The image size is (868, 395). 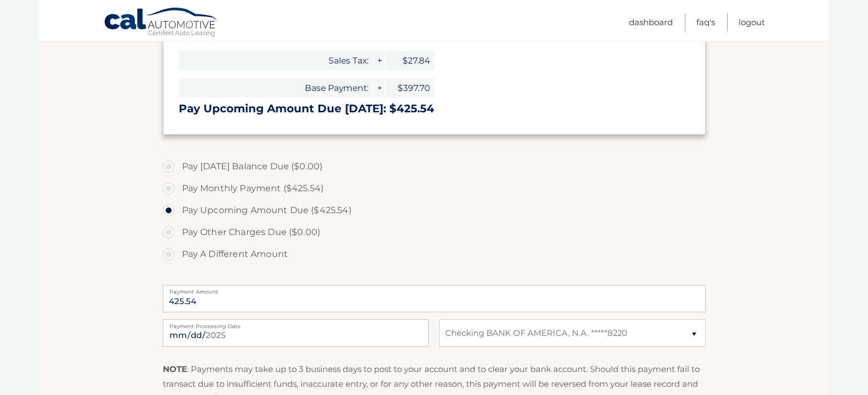 What do you see at coordinates (434, 298) in the screenshot?
I see `input: Payment Amount` at bounding box center [434, 298].